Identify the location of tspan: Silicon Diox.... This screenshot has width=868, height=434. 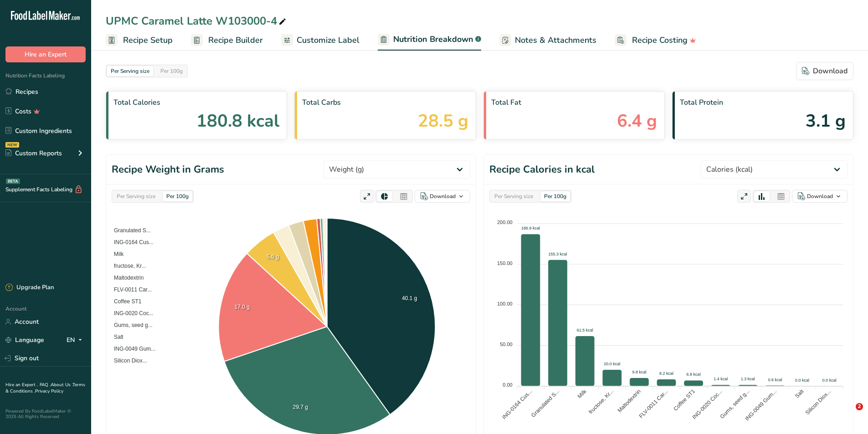
(818, 402).